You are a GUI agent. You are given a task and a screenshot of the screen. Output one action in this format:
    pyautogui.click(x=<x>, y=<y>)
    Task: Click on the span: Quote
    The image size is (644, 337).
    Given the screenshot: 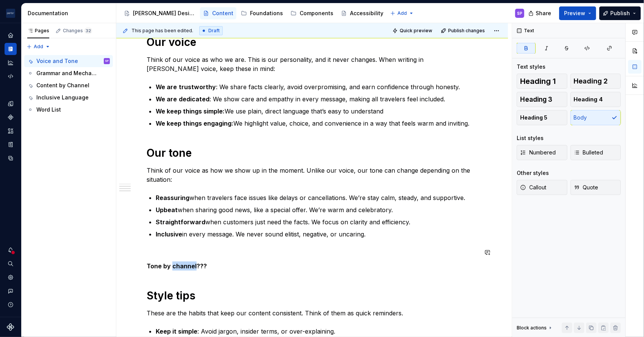 What is the action you would take?
    pyautogui.click(x=586, y=188)
    